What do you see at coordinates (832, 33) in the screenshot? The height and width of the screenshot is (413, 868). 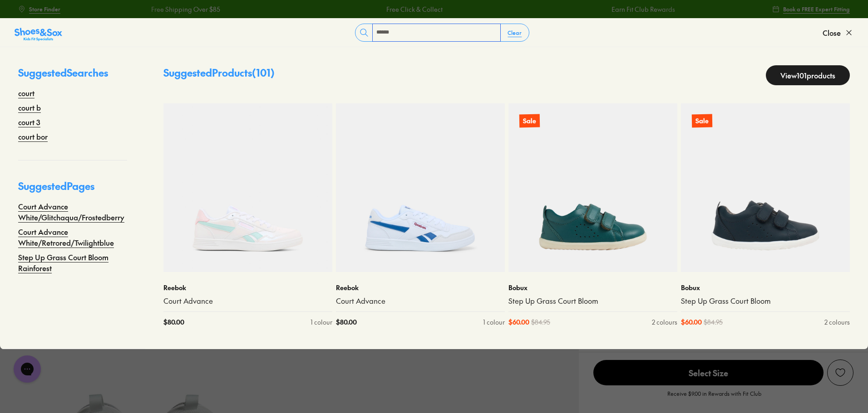 I see `span: Close` at bounding box center [832, 33].